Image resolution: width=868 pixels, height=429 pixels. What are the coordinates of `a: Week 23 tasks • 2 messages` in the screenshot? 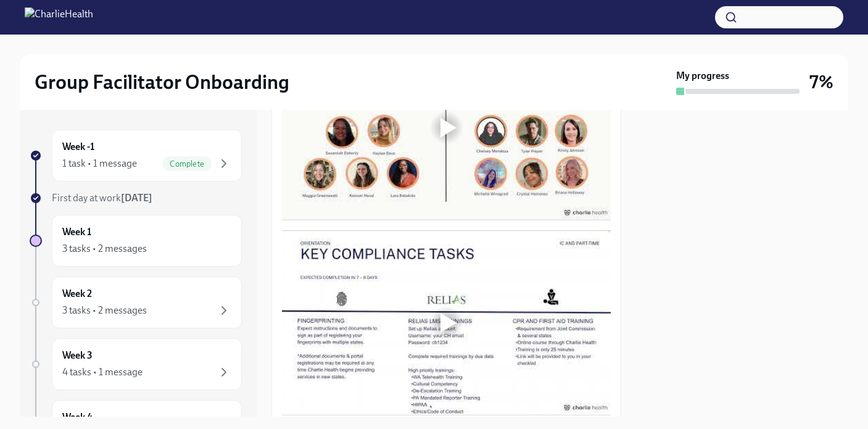 It's located at (136, 303).